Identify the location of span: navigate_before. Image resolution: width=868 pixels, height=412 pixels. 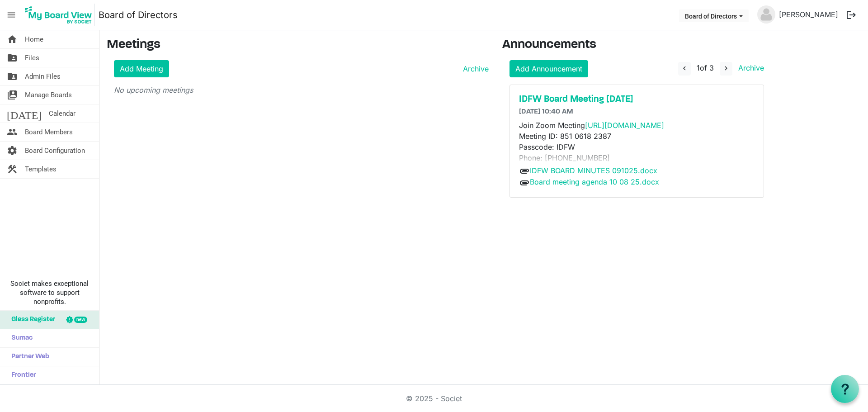
(684, 69).